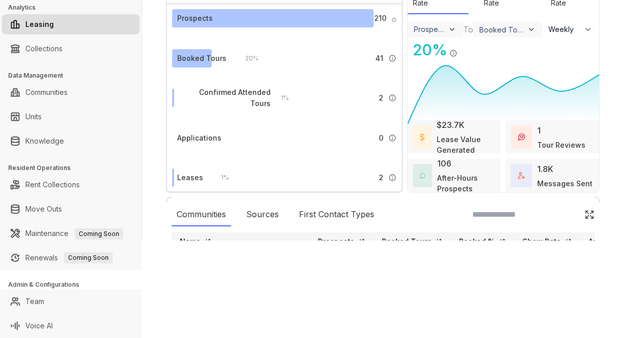 The width and height of the screenshot is (624, 338). I want to click on p: Booked Tours, so click(407, 242).